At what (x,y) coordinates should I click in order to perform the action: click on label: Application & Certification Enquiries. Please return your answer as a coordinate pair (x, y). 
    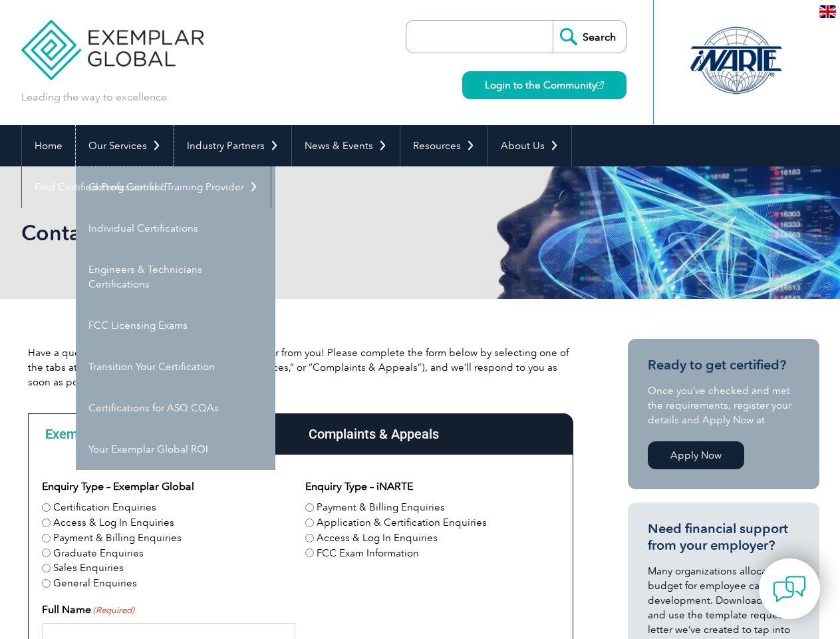
    Looking at the image, I should click on (401, 522).